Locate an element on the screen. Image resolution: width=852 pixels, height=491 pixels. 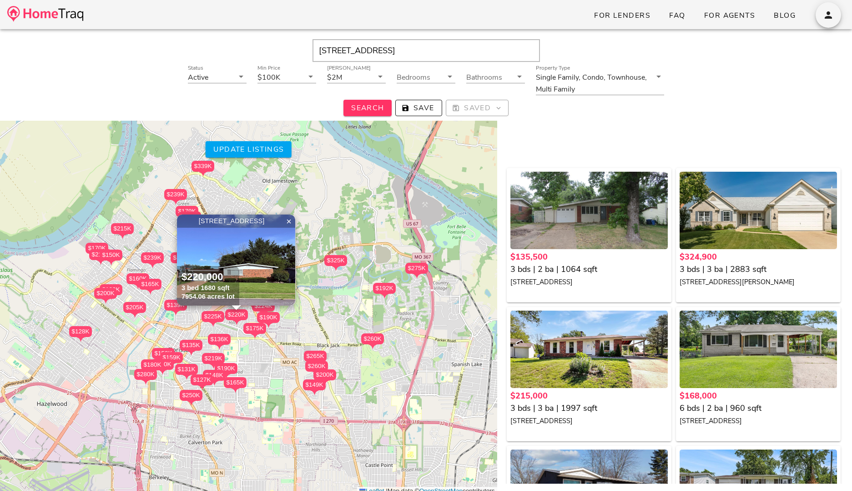
div: $159K is located at coordinates (172, 360).